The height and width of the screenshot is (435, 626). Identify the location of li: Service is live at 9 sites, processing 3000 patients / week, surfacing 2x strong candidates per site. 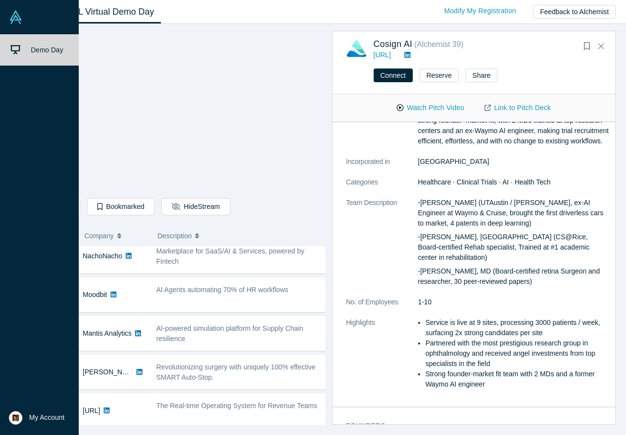
(517, 328).